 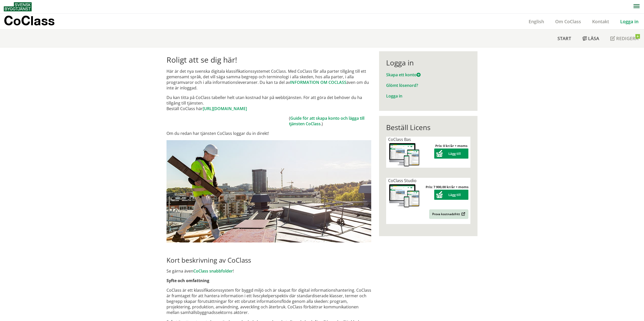 What do you see at coordinates (35, 22) in the screenshot?
I see `a: CoClass` at bounding box center [35, 22].